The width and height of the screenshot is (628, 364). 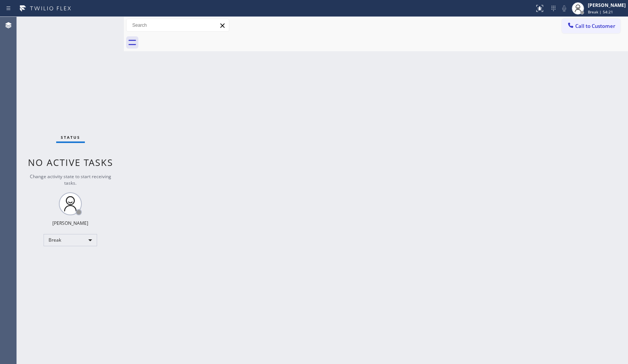 What do you see at coordinates (601, 12) in the screenshot?
I see `span: Break | 54:21` at bounding box center [601, 12].